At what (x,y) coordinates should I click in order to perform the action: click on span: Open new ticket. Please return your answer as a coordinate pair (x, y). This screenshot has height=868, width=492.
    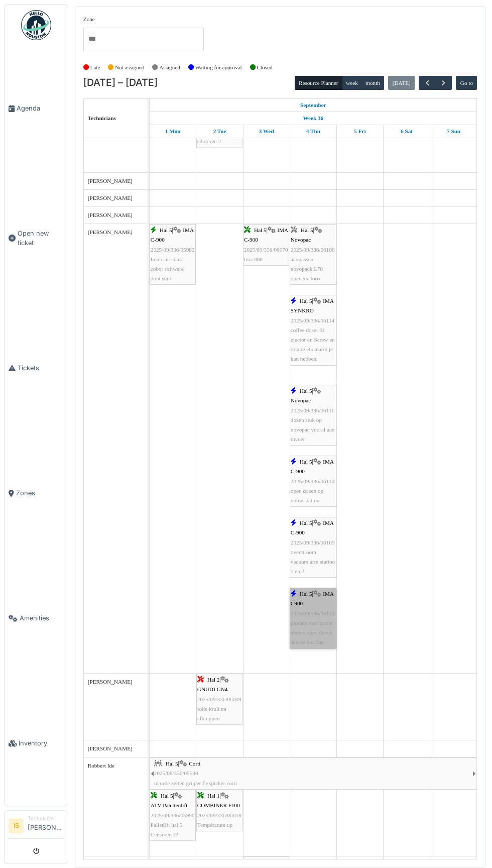
    Looking at the image, I should click on (41, 238).